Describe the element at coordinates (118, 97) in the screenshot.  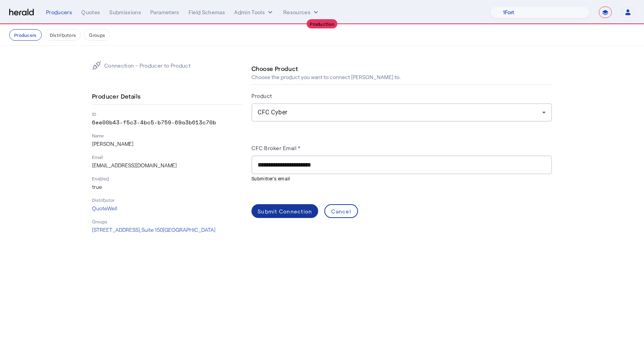
I see `h4: Producer Details` at that location.